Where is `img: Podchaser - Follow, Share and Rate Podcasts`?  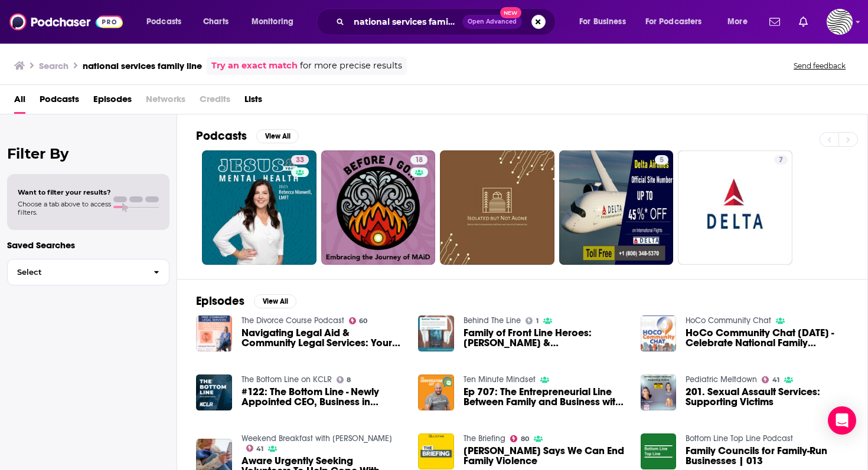
img: Podchaser - Follow, Share and Rate Podcasts is located at coordinates (66, 22).